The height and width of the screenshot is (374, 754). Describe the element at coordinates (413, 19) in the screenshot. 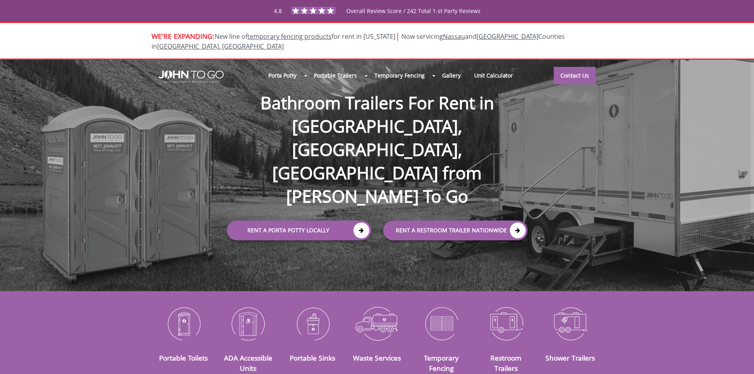

I see `span: Overall Review Score / 242 Total 1-st Party Reviews` at that location.